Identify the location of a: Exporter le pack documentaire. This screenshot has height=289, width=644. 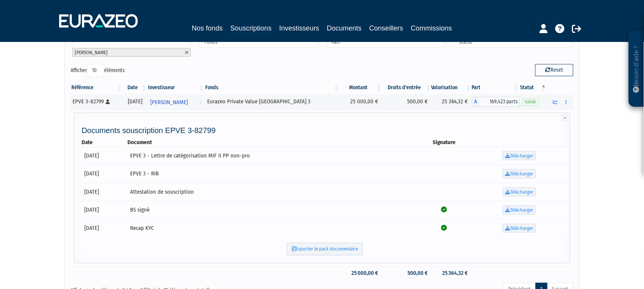
(325, 249).